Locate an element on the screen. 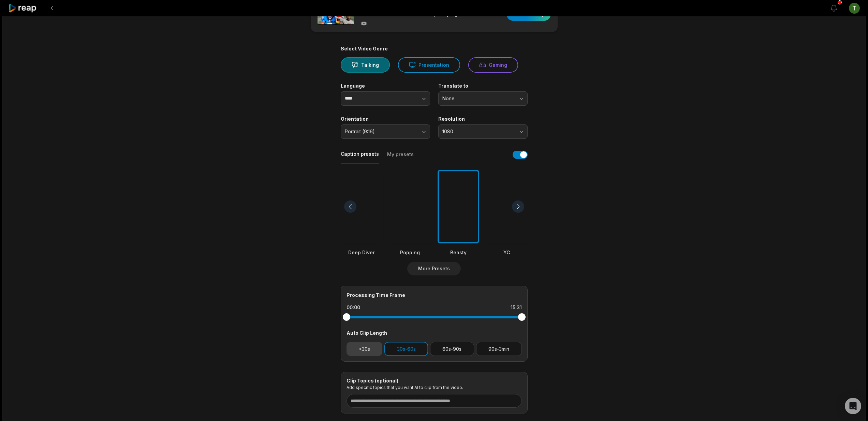  button: 30s-60s is located at coordinates (406, 348).